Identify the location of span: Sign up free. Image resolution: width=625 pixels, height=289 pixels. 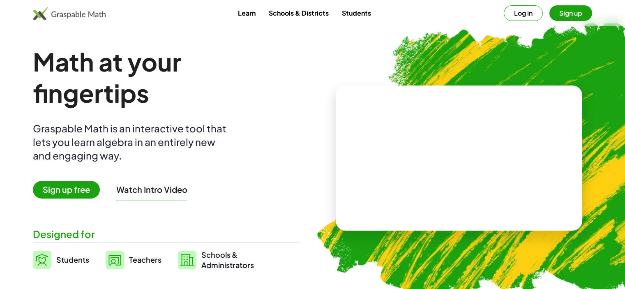
(66, 190).